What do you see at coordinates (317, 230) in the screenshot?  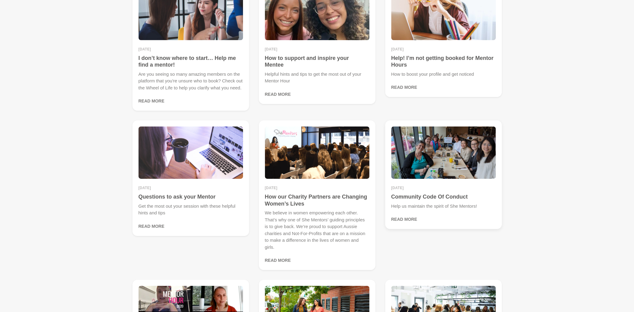 I see `p: We believe in women empowering each other. That’s why one of She Mentors’ guiding principles is t...` at bounding box center [317, 230].